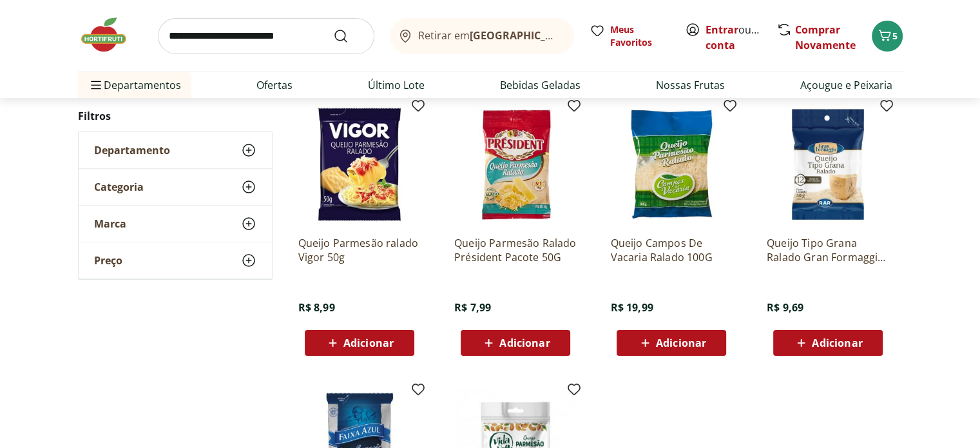 The width and height of the screenshot is (980, 448). I want to click on a: Comprar Novamente, so click(825, 37).